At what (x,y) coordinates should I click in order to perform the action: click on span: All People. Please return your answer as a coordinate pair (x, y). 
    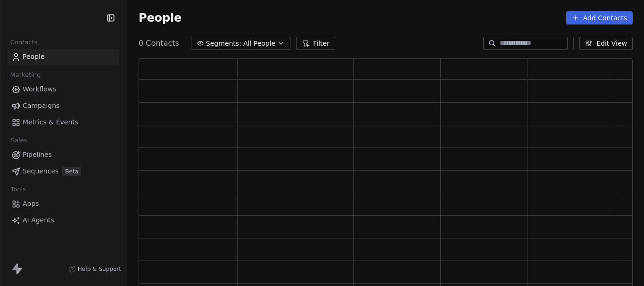
    Looking at the image, I should click on (259, 44).